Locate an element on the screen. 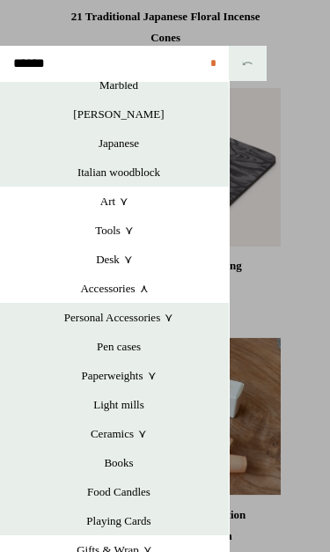 This screenshot has width=330, height=552. a: Italian woodblock is located at coordinates (119, 172).